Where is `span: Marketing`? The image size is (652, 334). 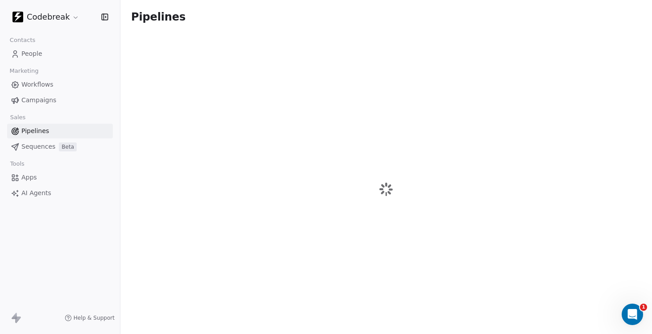
span: Marketing is located at coordinates (24, 71).